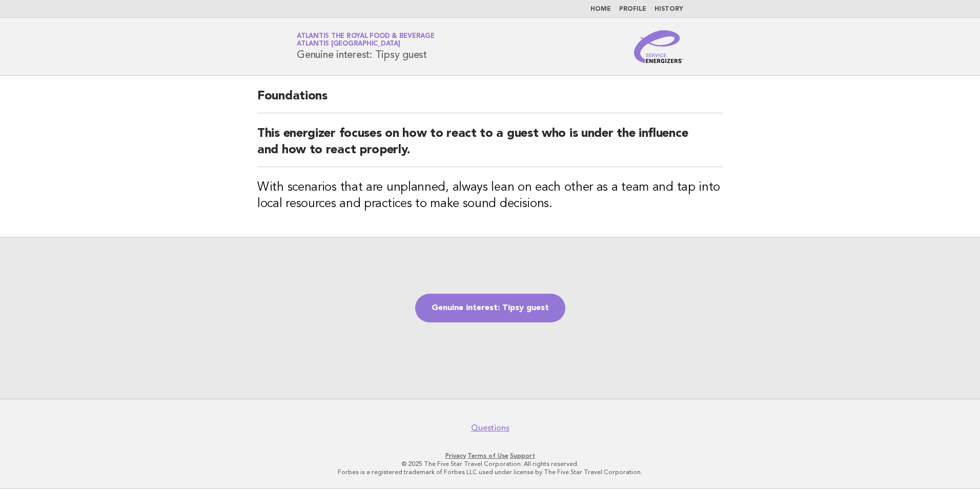 Image resolution: width=980 pixels, height=489 pixels. What do you see at coordinates (365, 47) in the screenshot?
I see `h1: Genuine interest: Tipsy guest` at bounding box center [365, 47].